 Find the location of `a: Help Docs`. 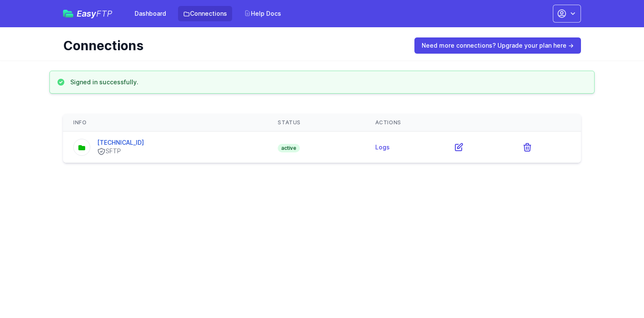

a: Help Docs is located at coordinates (262, 14).